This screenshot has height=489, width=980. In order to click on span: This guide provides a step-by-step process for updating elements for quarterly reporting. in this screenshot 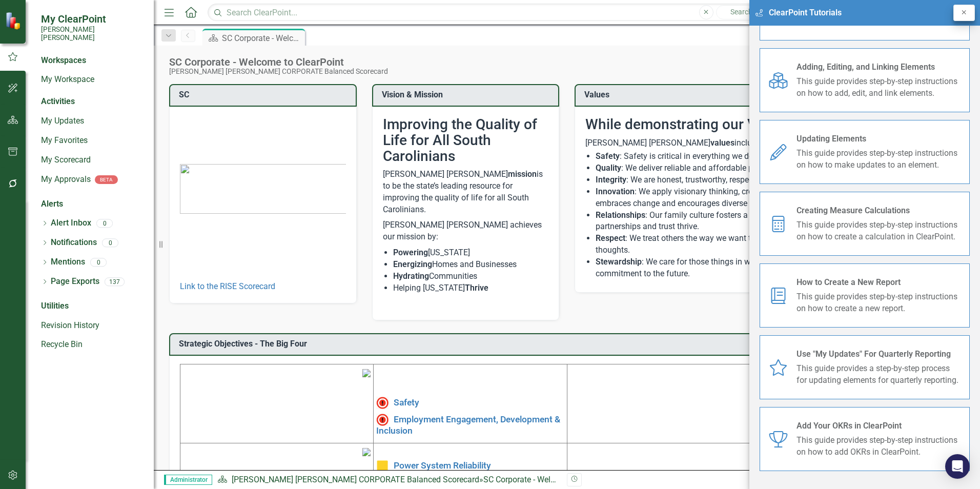, I will do `click(880, 375)`.